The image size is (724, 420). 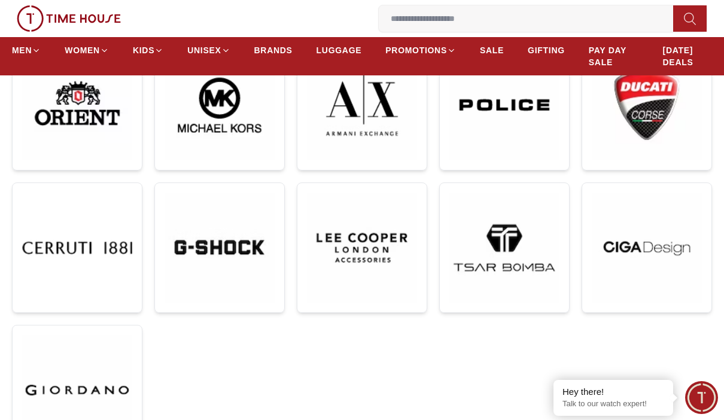 I want to click on a: PROMOTIONS, so click(x=421, y=50).